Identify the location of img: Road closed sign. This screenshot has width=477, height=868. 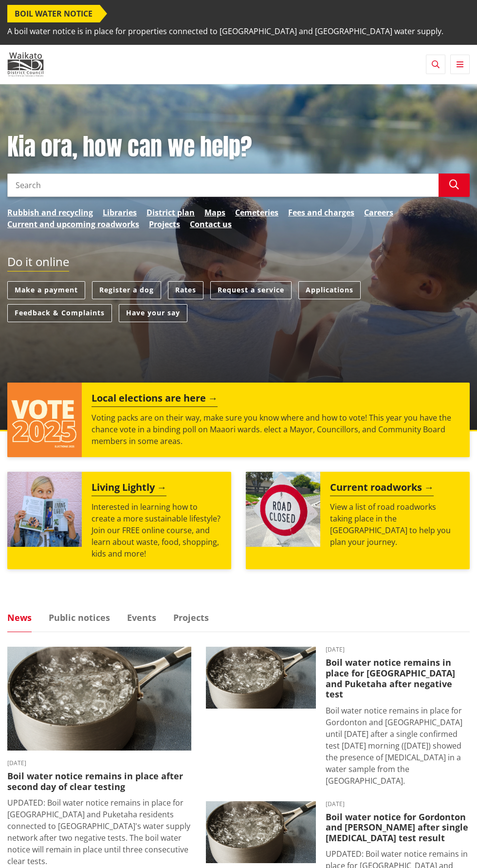
(283, 509).